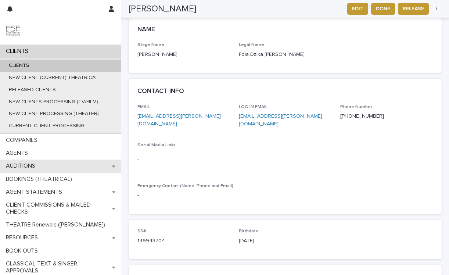 This screenshot has width=449, height=275. Describe the element at coordinates (23, 250) in the screenshot. I see `p: BOOK OUTS` at that location.